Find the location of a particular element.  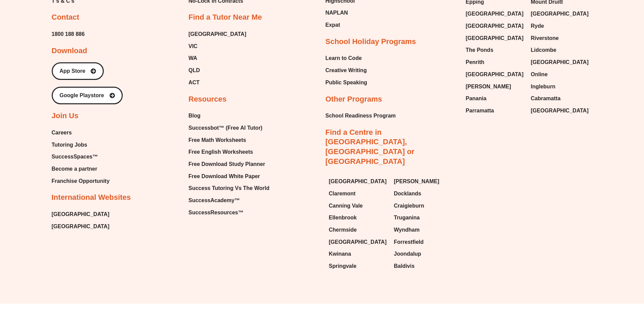

span: Docklands is located at coordinates (407, 194).